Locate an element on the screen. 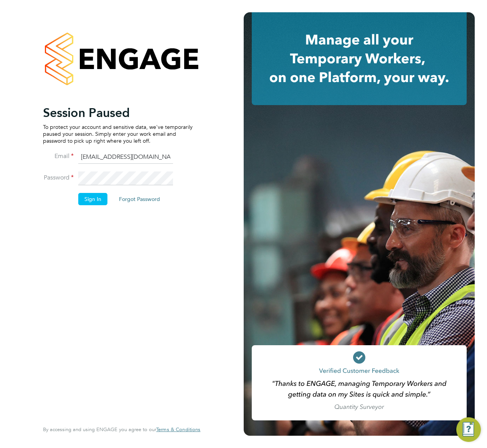 Image resolution: width=487 pixels, height=448 pixels. button: Engage Resource Center is located at coordinates (468, 429).